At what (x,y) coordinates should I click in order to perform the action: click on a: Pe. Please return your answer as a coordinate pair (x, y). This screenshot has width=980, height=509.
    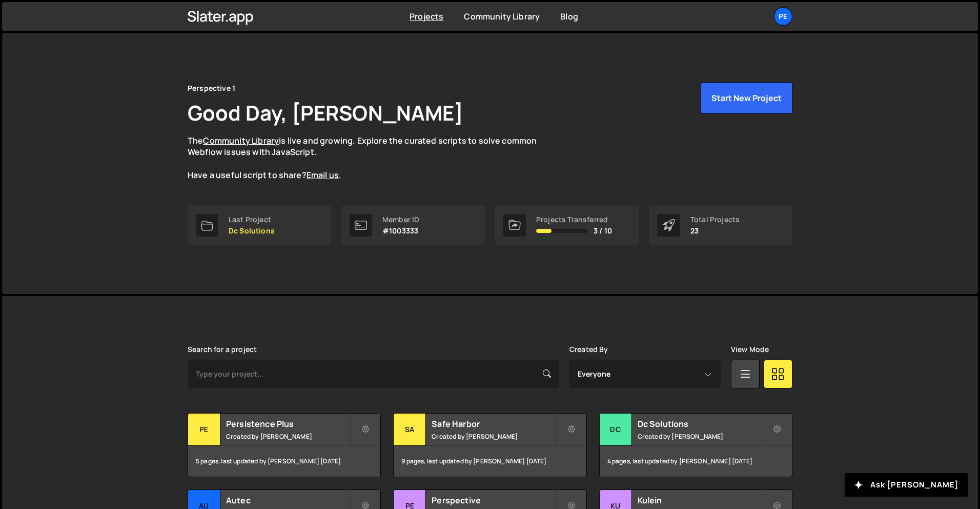
    Looking at the image, I should click on (784, 17).